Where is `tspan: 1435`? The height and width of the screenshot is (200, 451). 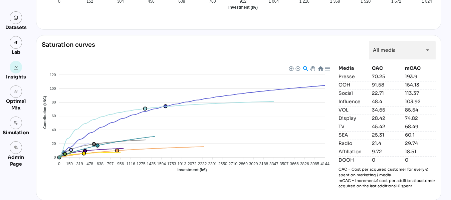 tspan: 1435 is located at coordinates (151, 164).